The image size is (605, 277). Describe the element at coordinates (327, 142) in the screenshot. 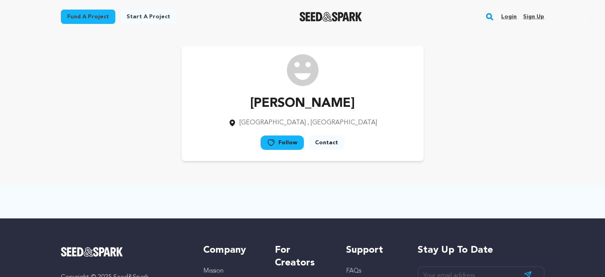

I see `a: Contact` at that location.